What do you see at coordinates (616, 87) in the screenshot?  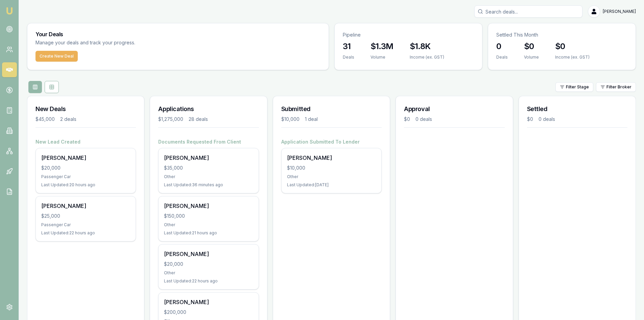 I see `button: Filter Broker` at bounding box center [616, 87].